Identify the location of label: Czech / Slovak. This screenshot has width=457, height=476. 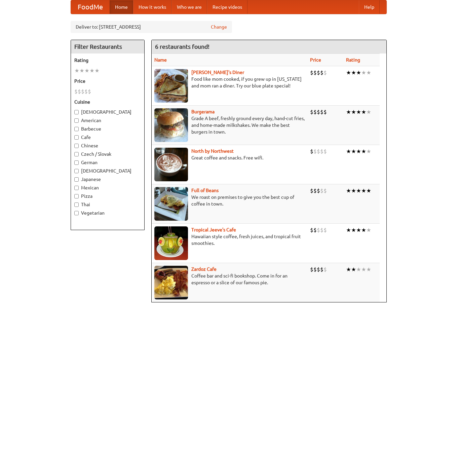
(107, 154).